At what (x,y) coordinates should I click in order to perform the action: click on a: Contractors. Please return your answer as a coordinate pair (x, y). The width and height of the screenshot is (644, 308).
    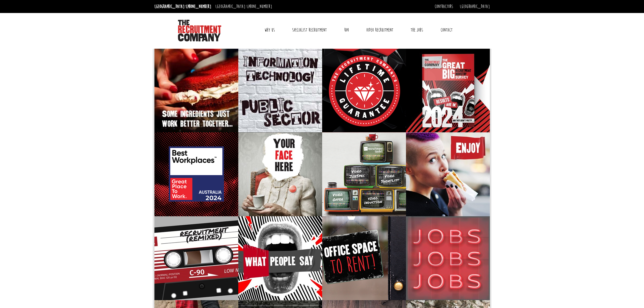
    Looking at the image, I should click on (444, 7).